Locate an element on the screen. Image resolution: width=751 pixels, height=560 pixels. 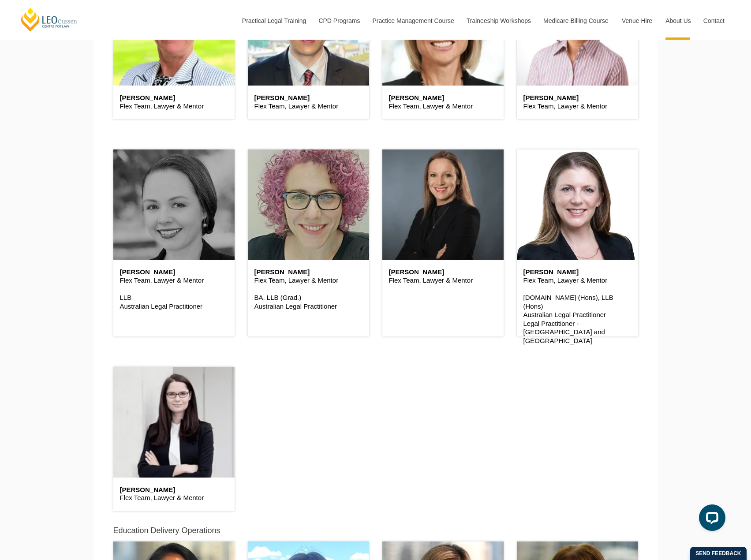
a: Venue Hire is located at coordinates (636, 21).